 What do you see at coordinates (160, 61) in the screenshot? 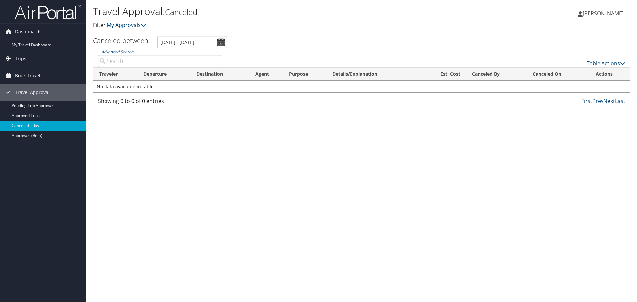
I see `input: Advanced Search` at bounding box center [160, 61].